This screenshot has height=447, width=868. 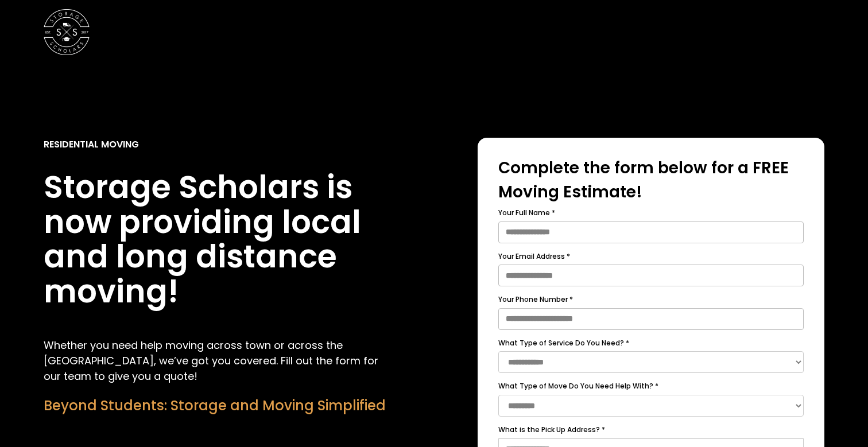 What do you see at coordinates (651, 430) in the screenshot?
I see `label: What is the Pick Up Address? *` at bounding box center [651, 430].